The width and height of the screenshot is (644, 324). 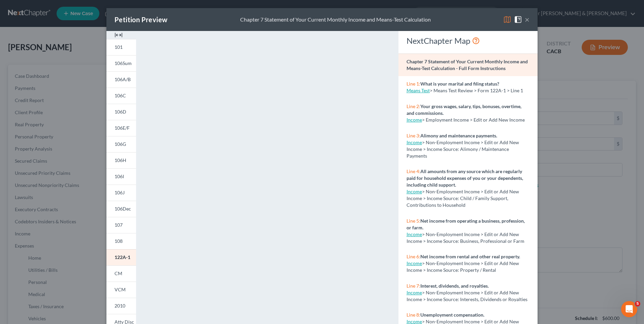 What do you see at coordinates (118, 47) in the screenshot?
I see `span: 101` at bounding box center [118, 47].